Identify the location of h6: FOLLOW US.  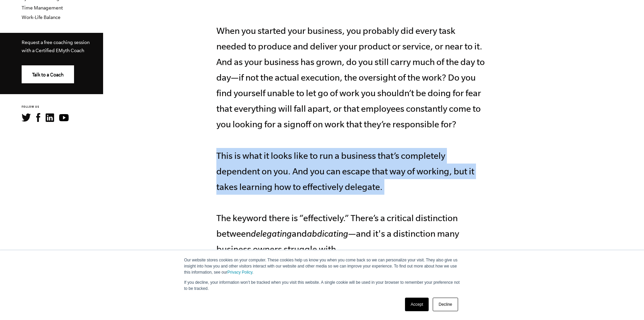
(62, 107).